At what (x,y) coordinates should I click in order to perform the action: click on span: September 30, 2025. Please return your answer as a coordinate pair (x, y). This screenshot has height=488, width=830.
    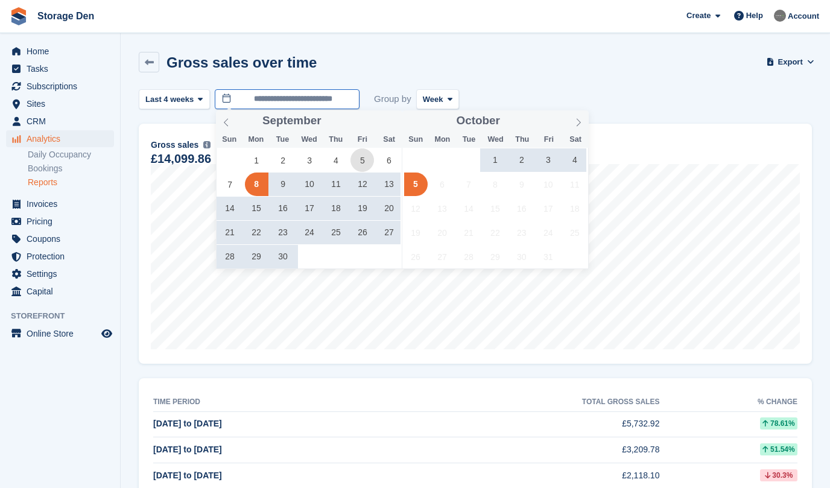
    Looking at the image, I should click on (283, 256).